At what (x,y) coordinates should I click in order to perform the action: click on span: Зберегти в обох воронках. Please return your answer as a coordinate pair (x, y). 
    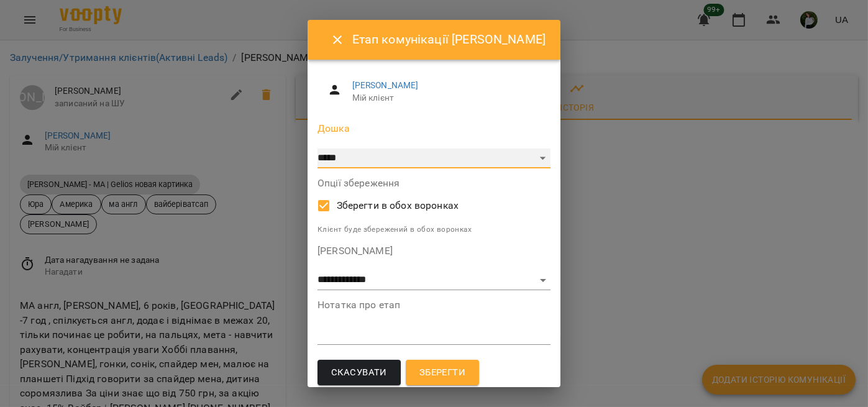
    Looking at the image, I should click on (398, 206).